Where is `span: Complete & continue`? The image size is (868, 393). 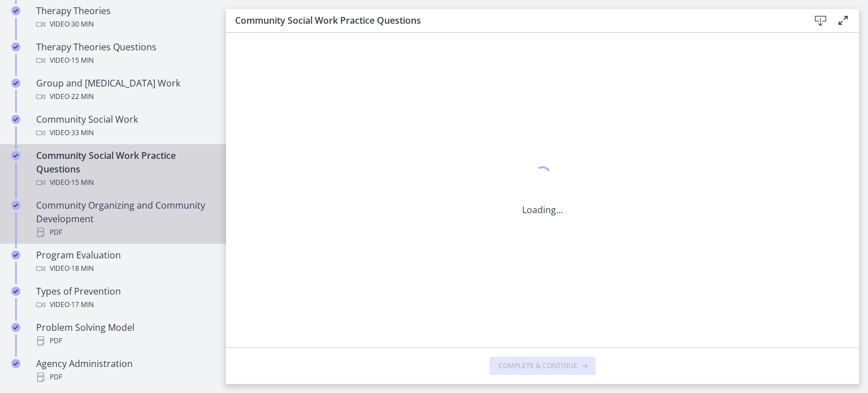
span: Complete & continue is located at coordinates (538, 366).